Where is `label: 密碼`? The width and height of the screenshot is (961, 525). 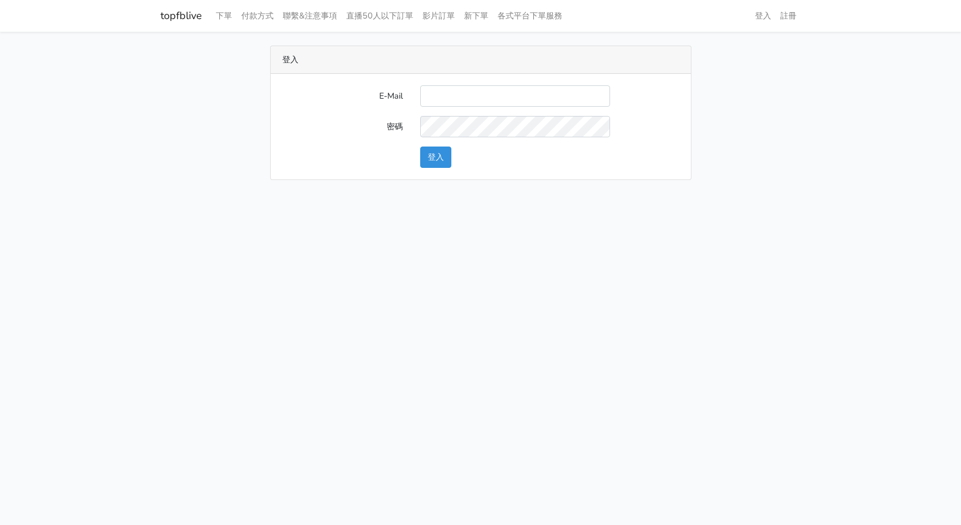 label: 密碼 is located at coordinates (342, 126).